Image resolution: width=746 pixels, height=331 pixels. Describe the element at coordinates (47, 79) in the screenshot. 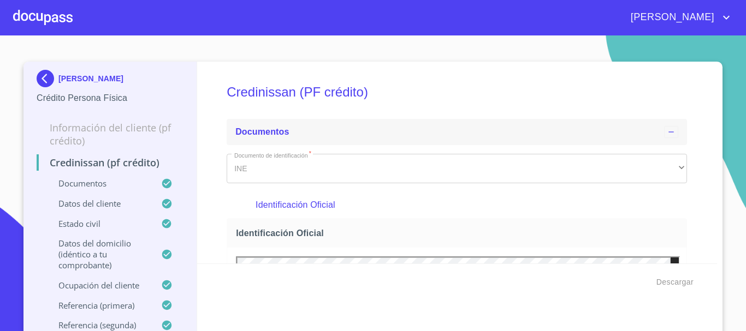

I see `img: Docupass spot blue` at that location.